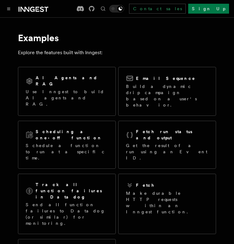  Describe the element at coordinates (117, 53) in the screenshot. I see `p: Explore the features built with Inngest:` at that location.